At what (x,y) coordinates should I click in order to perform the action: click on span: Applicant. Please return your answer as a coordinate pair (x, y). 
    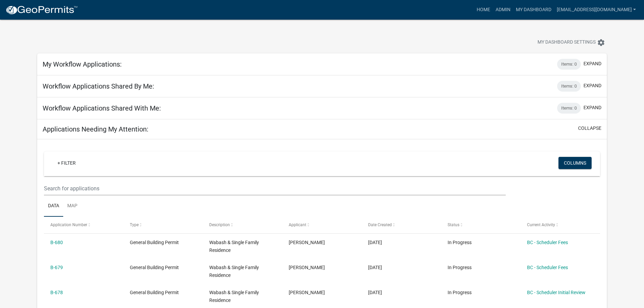
    Looking at the image, I should click on (298, 225).